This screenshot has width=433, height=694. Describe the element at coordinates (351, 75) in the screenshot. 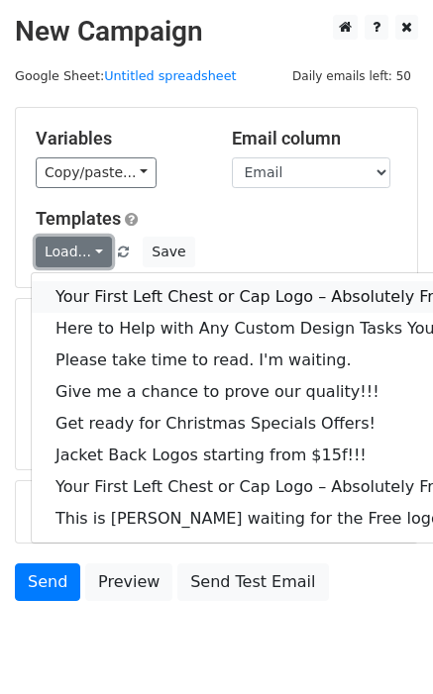

I see `a: Daily emails left: 50` at that location.